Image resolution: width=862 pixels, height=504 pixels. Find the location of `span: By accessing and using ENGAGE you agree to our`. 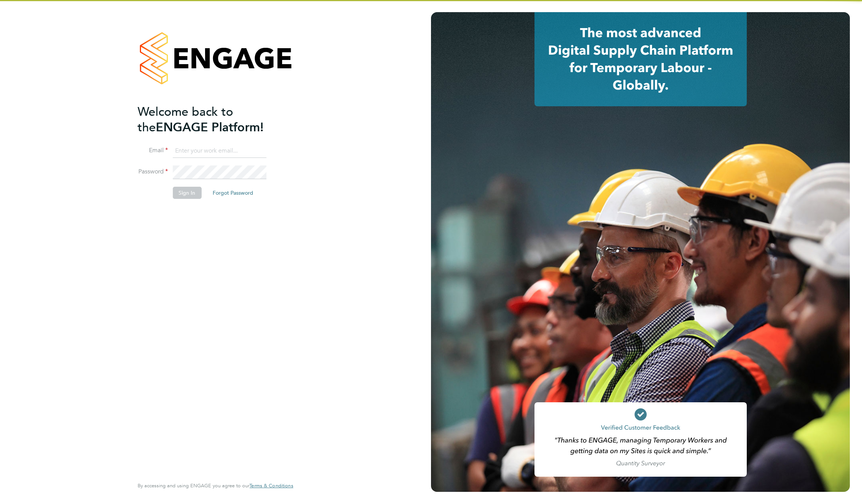

span: By accessing and using ENGAGE you agree to our is located at coordinates (215, 485).